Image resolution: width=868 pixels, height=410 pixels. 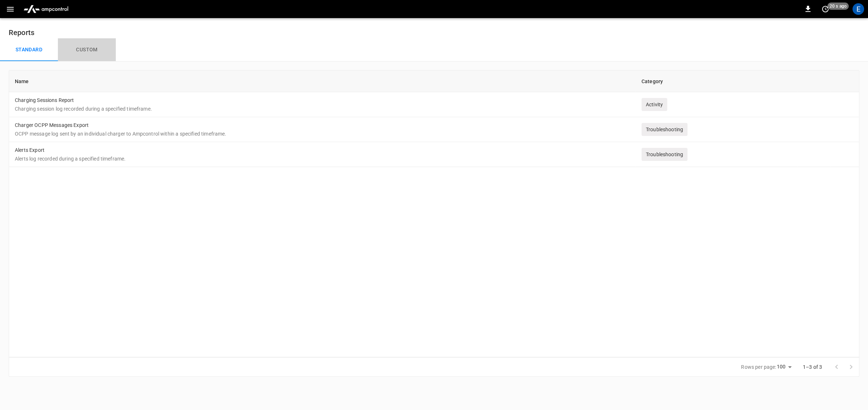 I want to click on div: Activity, so click(x=654, y=105).